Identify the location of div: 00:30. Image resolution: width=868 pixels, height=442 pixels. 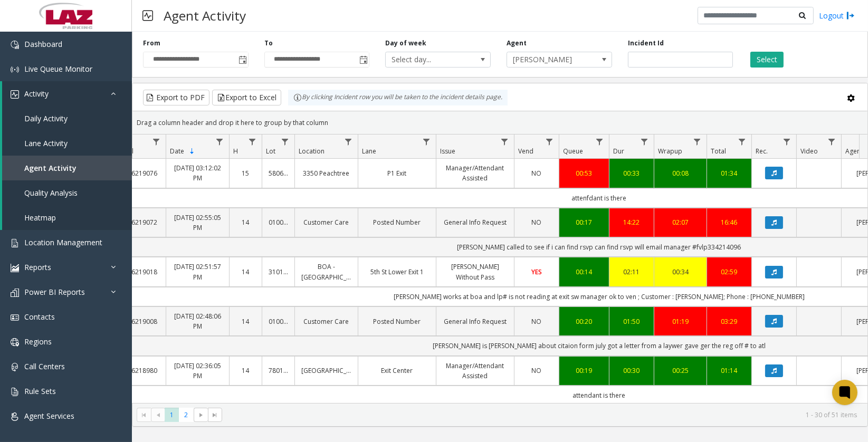
(632, 370).